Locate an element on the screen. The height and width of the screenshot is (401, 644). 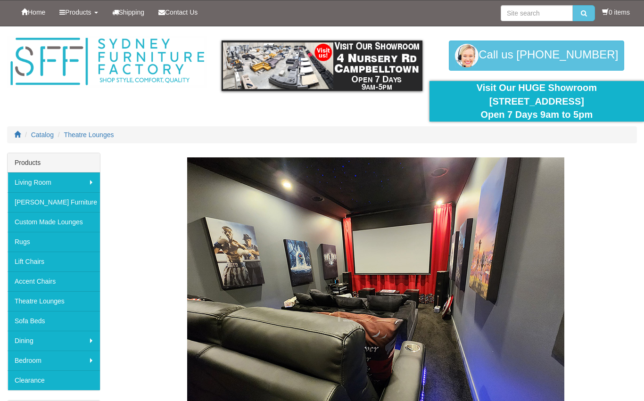
div: Products is located at coordinates (54, 163).